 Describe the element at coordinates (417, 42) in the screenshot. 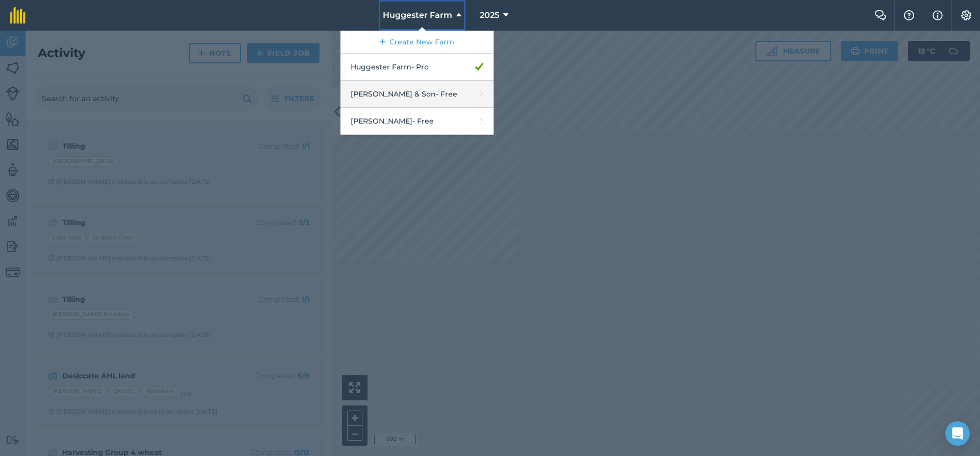

I see `a: Create New Farm` at that location.